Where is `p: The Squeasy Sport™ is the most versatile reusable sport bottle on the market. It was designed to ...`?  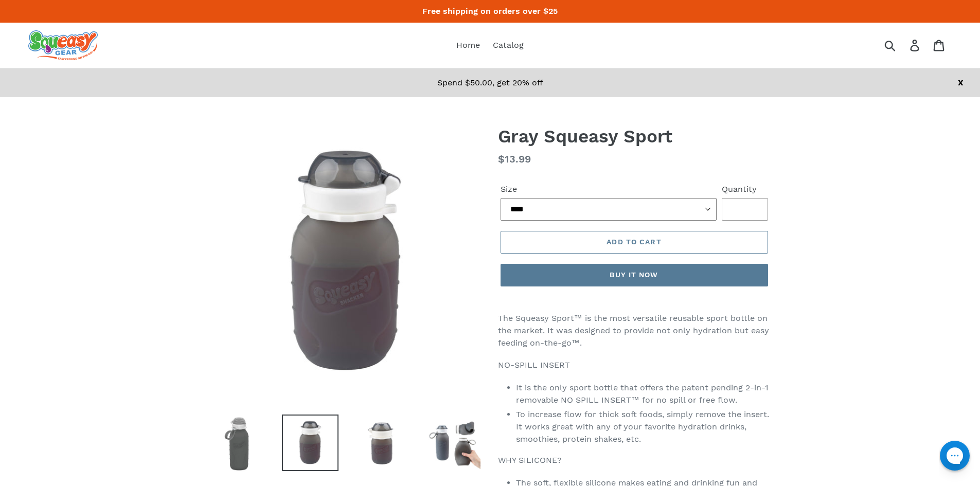 p: The Squeasy Sport™ is the most versatile reusable sport bottle on the market. It was designed to ... is located at coordinates (634, 331).